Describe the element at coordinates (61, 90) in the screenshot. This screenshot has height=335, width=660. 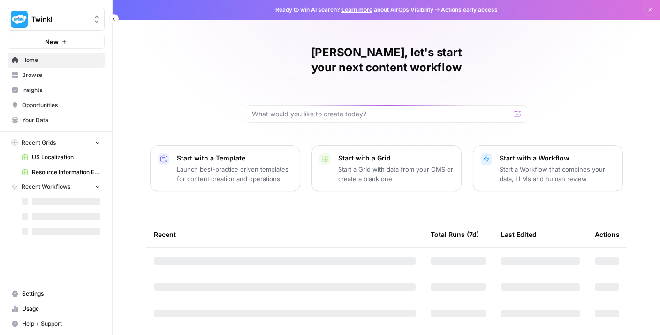
I see `span: Insights` at that location.